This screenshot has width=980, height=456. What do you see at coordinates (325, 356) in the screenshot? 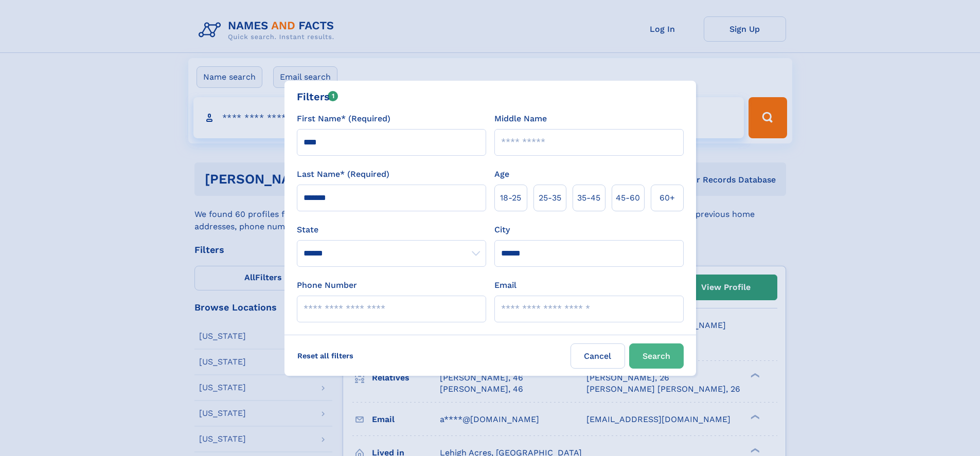
I see `label: Reset all filters` at bounding box center [325, 356].